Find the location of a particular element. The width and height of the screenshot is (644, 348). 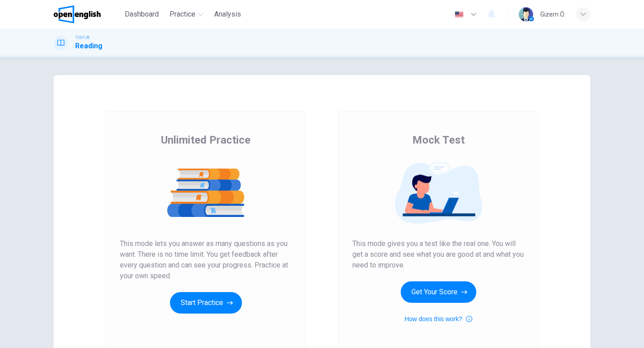

div: Gizem Ö. is located at coordinates (552, 15).